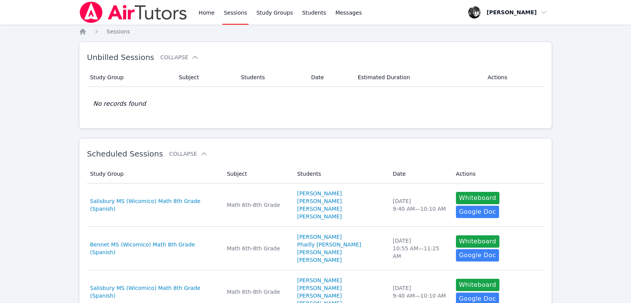 This screenshot has width=631, height=303. What do you see at coordinates (349, 13) in the screenshot?
I see `span: Messages` at bounding box center [349, 13].